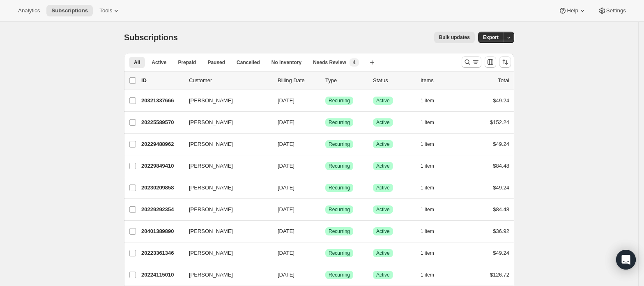  I want to click on p: Customer, so click(230, 80).